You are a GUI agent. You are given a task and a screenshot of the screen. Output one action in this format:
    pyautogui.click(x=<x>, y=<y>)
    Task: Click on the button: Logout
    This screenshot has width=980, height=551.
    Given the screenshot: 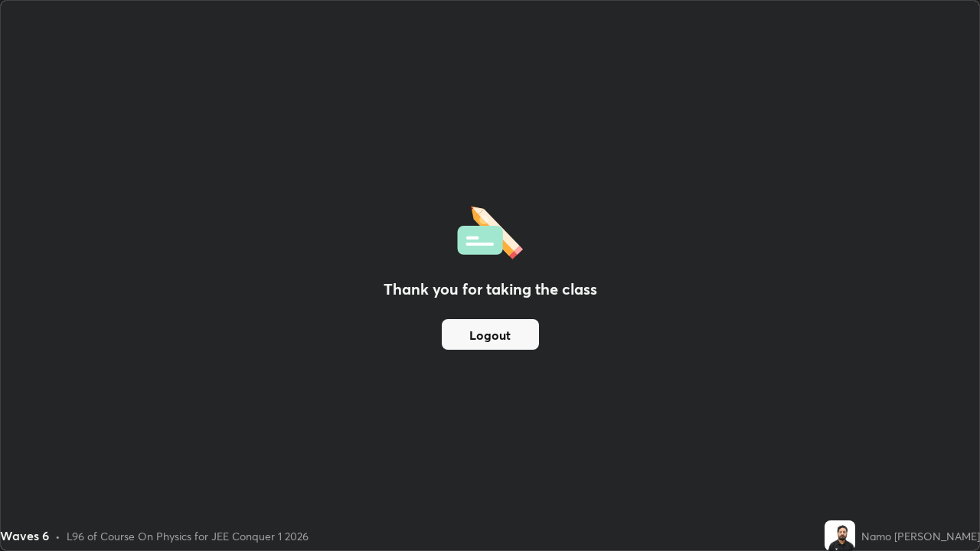 What is the action you would take?
    pyautogui.click(x=490, y=334)
    